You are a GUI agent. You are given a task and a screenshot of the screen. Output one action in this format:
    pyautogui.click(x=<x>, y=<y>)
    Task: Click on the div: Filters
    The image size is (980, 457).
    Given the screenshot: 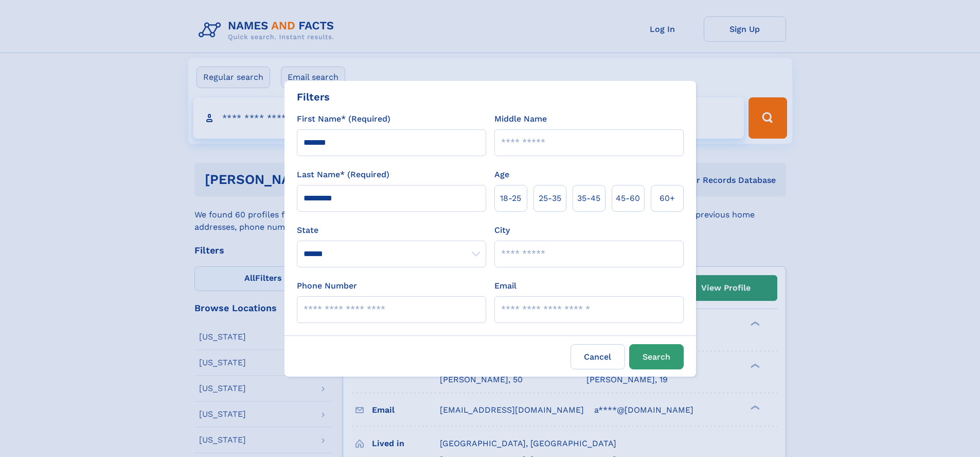 What is the action you would take?
    pyautogui.click(x=313, y=97)
    